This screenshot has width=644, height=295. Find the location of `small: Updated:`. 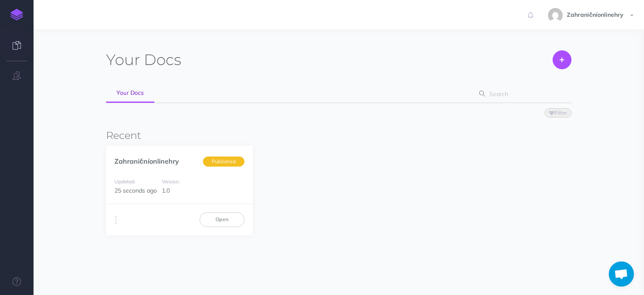

small: Updated: is located at coordinates (125, 181).